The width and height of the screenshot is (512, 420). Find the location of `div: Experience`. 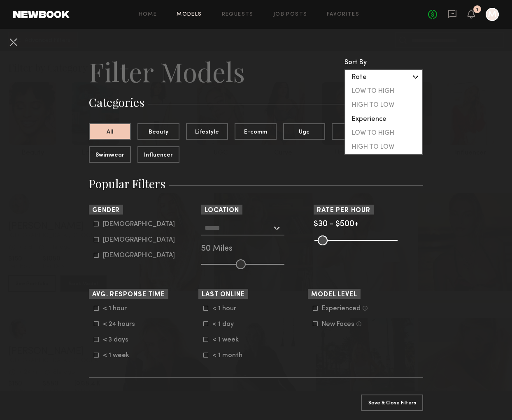

div: Experience is located at coordinates (384, 119).